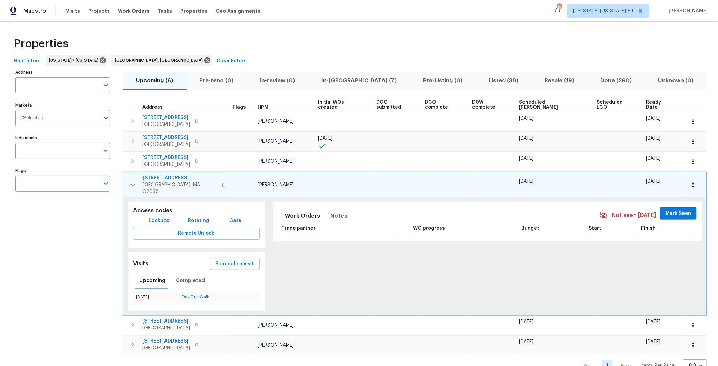  What do you see at coordinates (394, 105) in the screenshot?
I see `span: DCO submitted` at bounding box center [394, 105].